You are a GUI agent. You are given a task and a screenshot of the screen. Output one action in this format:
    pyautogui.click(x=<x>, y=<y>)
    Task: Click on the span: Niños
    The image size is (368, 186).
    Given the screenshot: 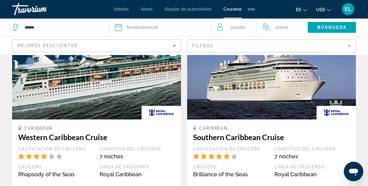 What is the action you would take?
    pyautogui.click(x=283, y=27)
    